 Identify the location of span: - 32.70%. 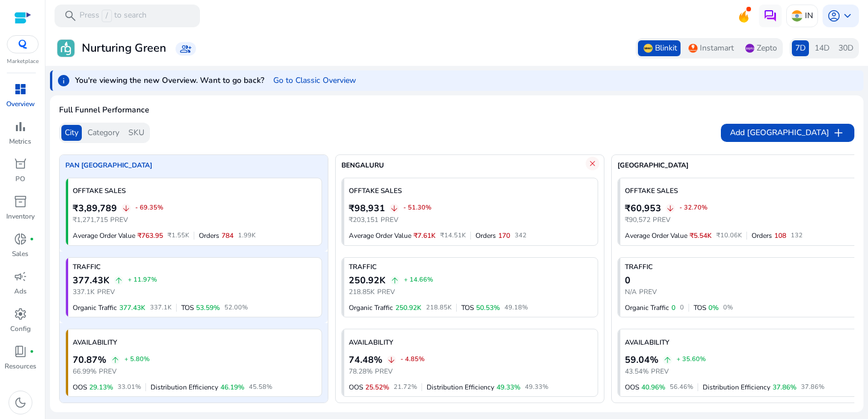
(693, 208).